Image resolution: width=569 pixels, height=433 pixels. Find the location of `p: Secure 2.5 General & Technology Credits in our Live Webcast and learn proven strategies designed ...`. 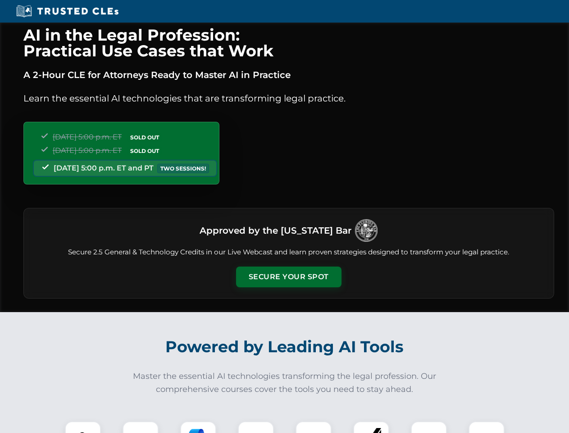

p: Secure 2.5 General & Technology Credits in our Live Webcast and learn proven strategies designed ... is located at coordinates (289, 252).